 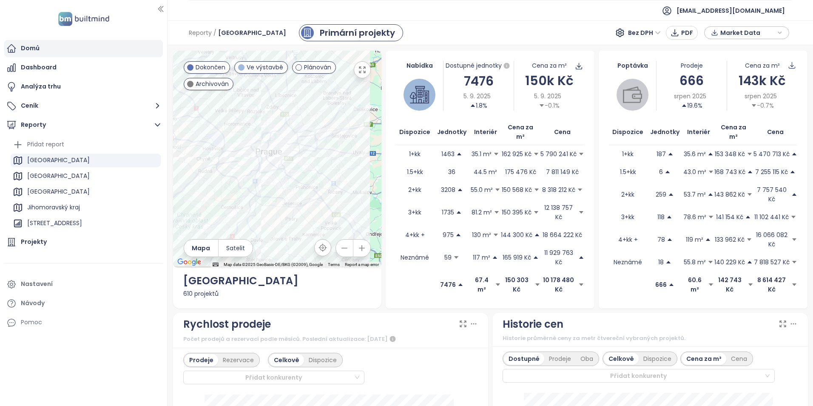 What do you see at coordinates (45, 144) in the screenshot?
I see `div: Přidat report` at bounding box center [45, 144].